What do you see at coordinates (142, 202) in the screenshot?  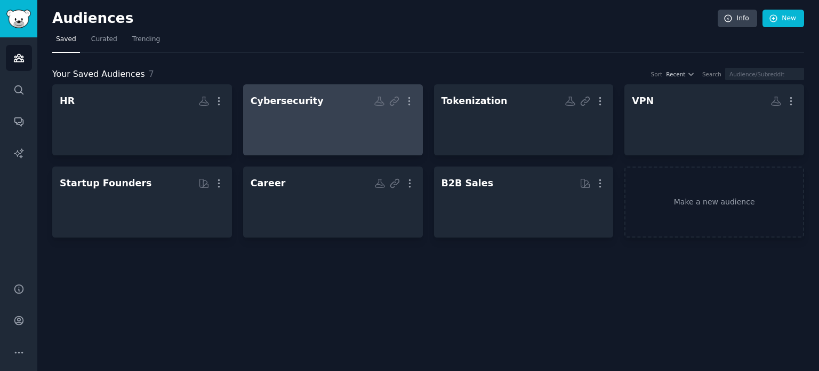 I see `a: Startup Founders` at bounding box center [142, 202].